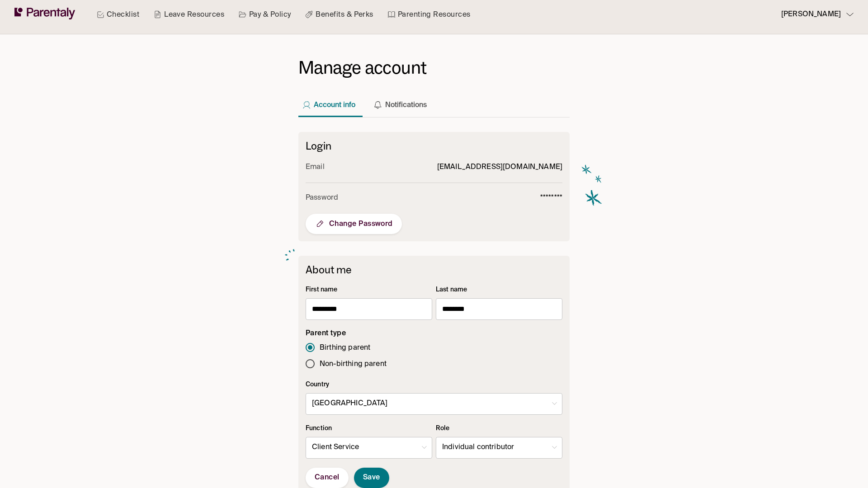 The height and width of the screenshot is (488, 868). Describe the element at coordinates (322, 198) in the screenshot. I see `p: Password` at that location.